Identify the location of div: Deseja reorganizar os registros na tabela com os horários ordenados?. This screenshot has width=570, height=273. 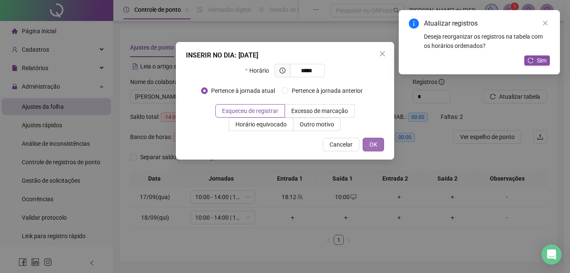
(487, 41).